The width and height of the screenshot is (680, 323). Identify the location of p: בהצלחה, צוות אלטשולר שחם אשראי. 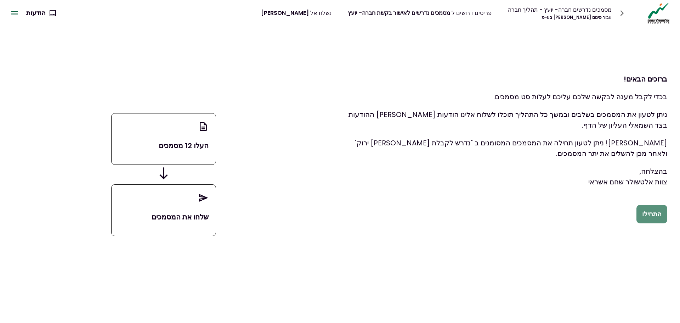
(504, 176).